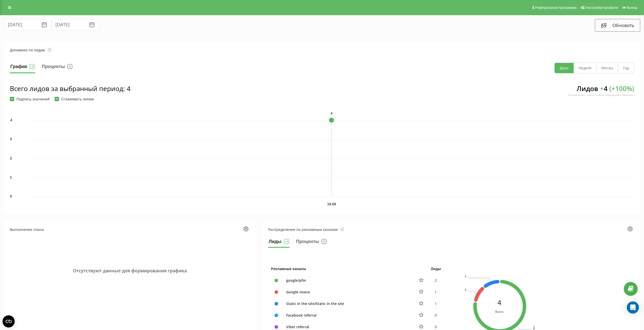  Describe the element at coordinates (31, 50) in the screenshot. I see `div: Динамика по лидам` at that location.